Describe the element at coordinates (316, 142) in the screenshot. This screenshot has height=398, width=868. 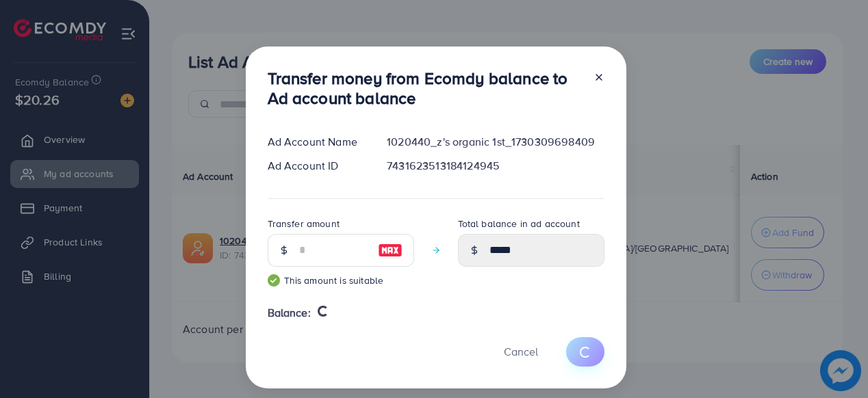
I see `div: Ad Account Name` at that location.